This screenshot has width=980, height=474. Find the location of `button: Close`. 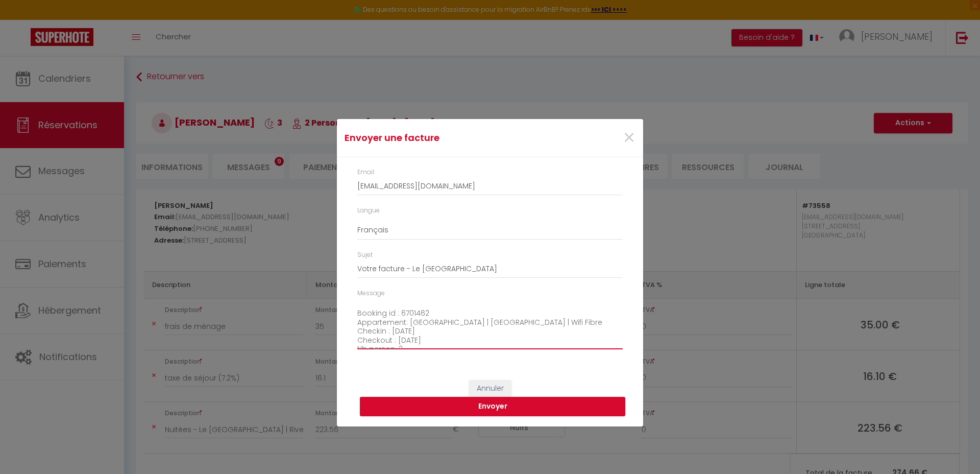

button: Close is located at coordinates (629, 138).